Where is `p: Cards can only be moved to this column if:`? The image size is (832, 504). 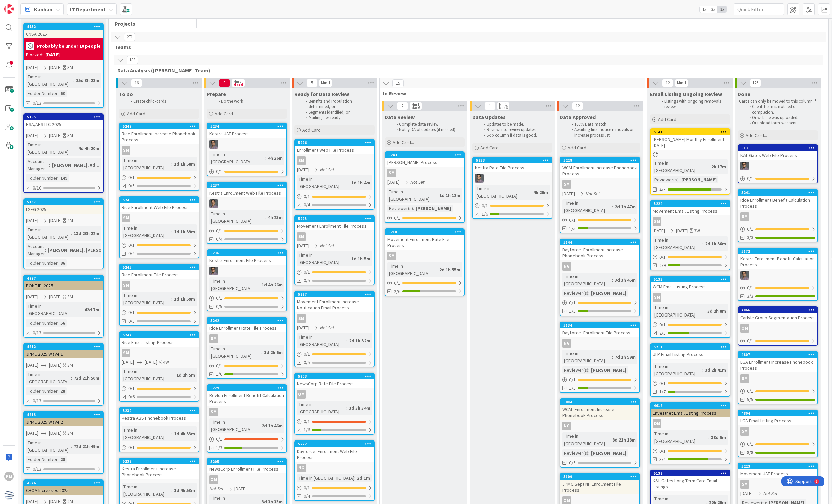
p: Cards can only be moved to this column if: is located at coordinates (778, 102).